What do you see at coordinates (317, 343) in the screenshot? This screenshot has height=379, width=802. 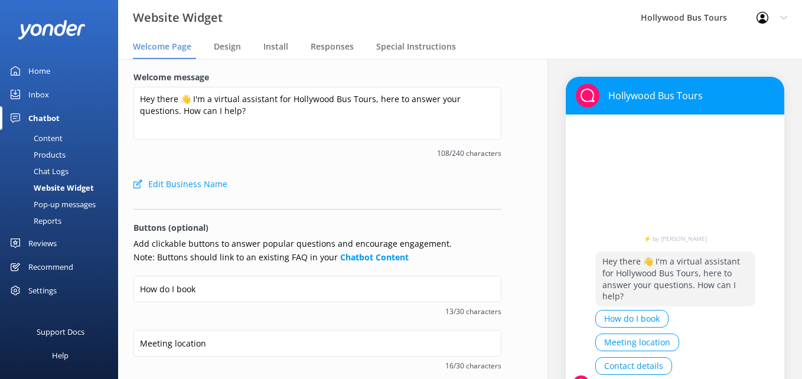 I see `input: Button 2` at bounding box center [317, 343].